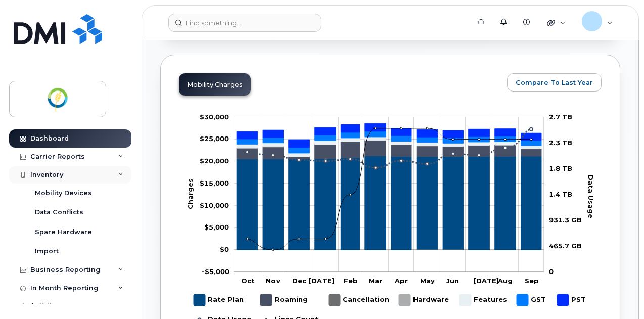 This screenshot has height=319, width=644. What do you see at coordinates (273, 280) in the screenshot?
I see `tspan: Nov` at bounding box center [273, 280].